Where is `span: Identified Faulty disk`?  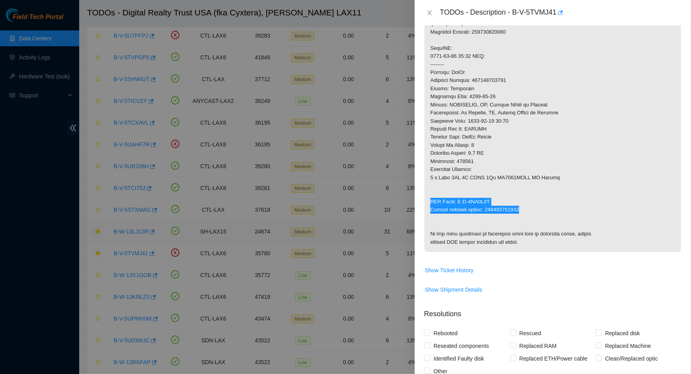 span: Identified Faulty disk is located at coordinates (459, 359).